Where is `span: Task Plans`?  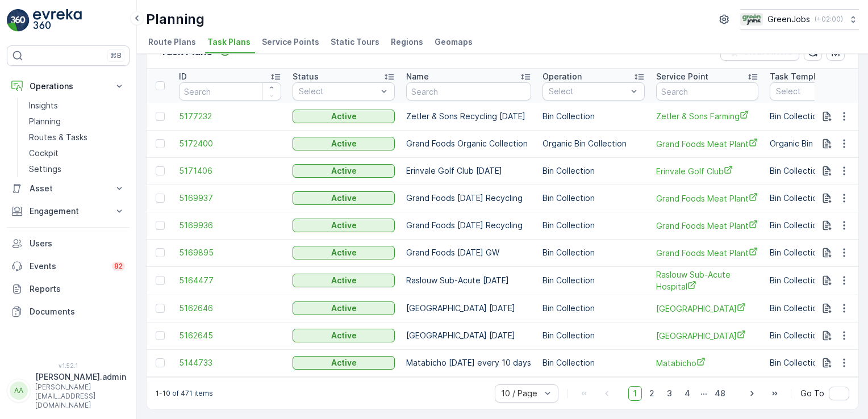 span: Task Plans is located at coordinates (229, 42).